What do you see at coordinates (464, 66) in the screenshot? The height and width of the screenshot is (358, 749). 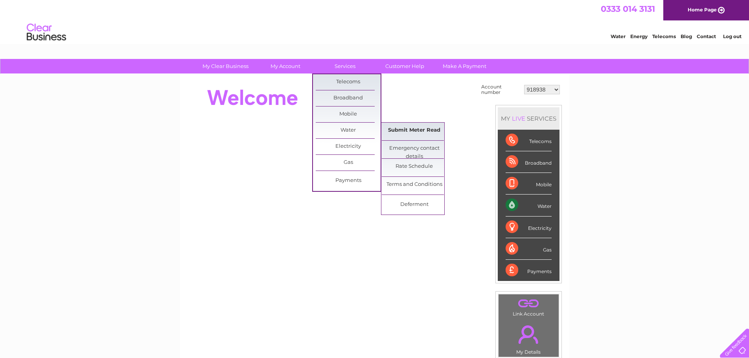 I see `a: Make A Payment` at bounding box center [464, 66].